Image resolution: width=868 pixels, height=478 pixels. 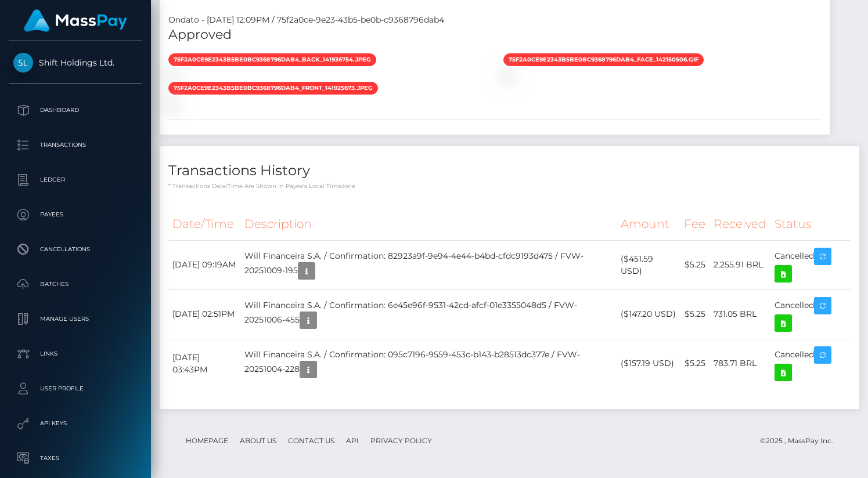 What do you see at coordinates (76, 180) in the screenshot?
I see `p: Ledger` at bounding box center [76, 180].